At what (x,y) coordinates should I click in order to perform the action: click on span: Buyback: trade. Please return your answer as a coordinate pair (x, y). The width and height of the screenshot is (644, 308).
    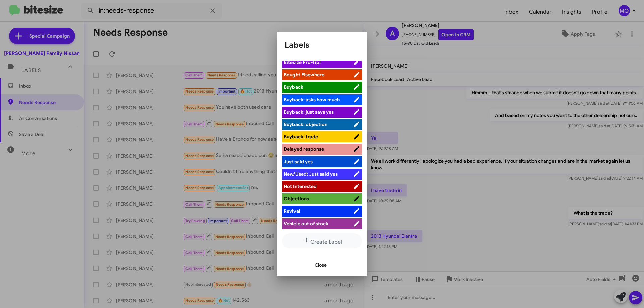
    Looking at the image, I should click on (301, 137).